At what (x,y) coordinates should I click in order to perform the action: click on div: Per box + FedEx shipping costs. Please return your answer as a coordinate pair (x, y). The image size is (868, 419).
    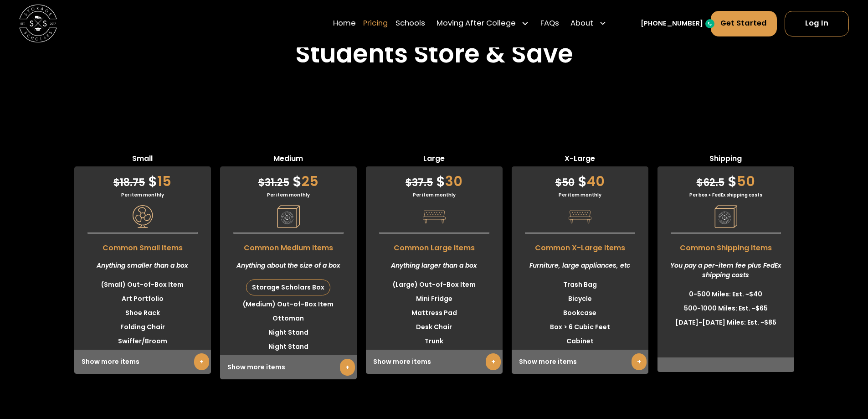
    Looking at the image, I should click on (726, 194).